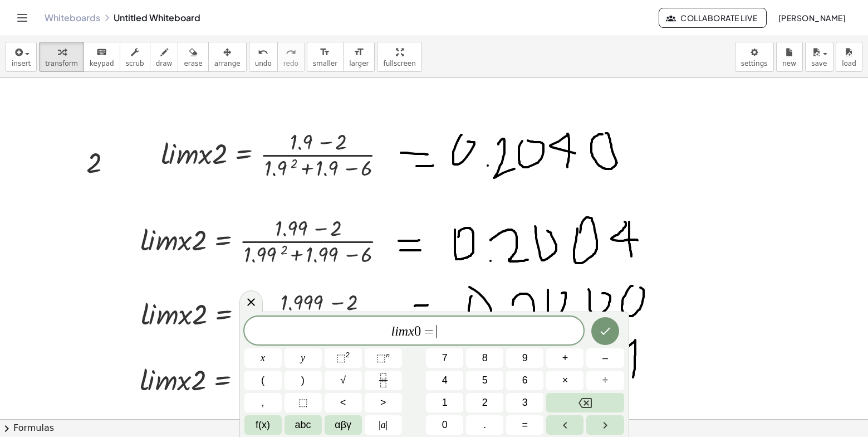  Describe the element at coordinates (343, 358) in the screenshot. I see `button: Squared` at that location.